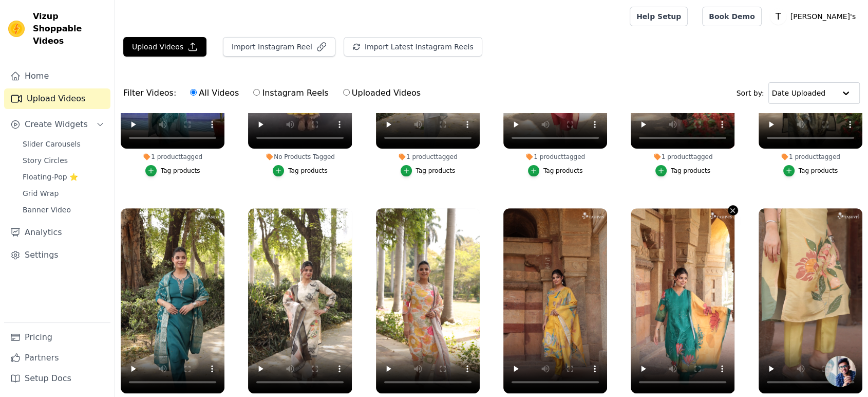 This screenshot has height=397, width=868. I want to click on a: Pricing, so click(57, 338).